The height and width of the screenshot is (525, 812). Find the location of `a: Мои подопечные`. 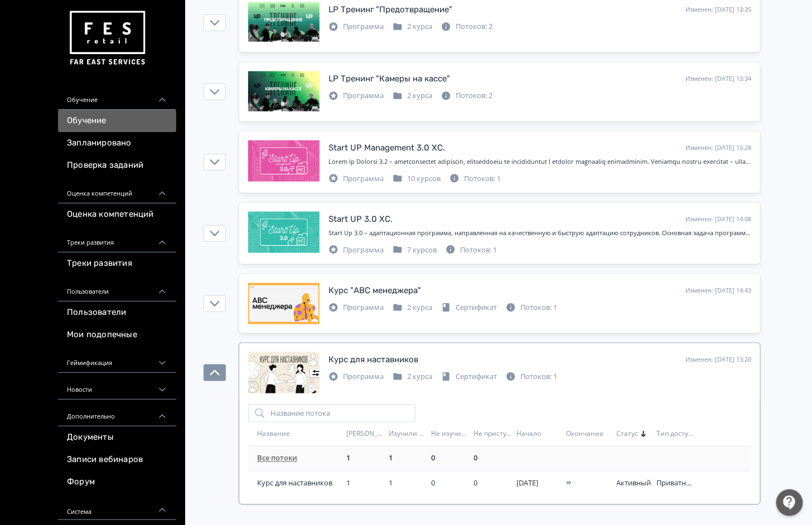

a: Мои подопечные is located at coordinates (117, 335).